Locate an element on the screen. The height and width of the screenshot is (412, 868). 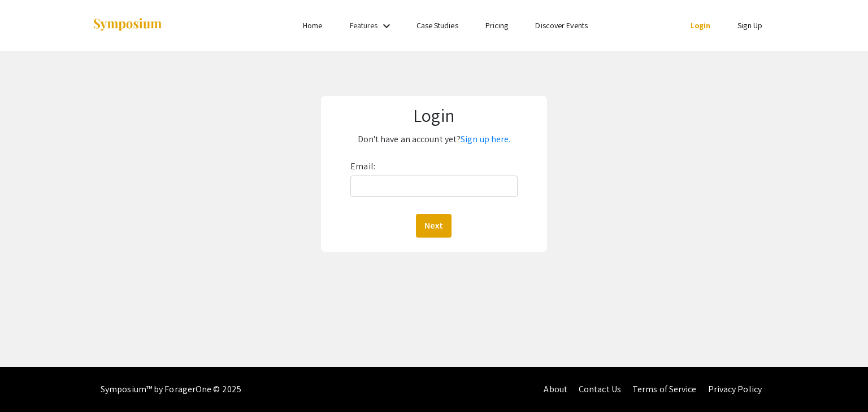
a: Home is located at coordinates (313, 26).